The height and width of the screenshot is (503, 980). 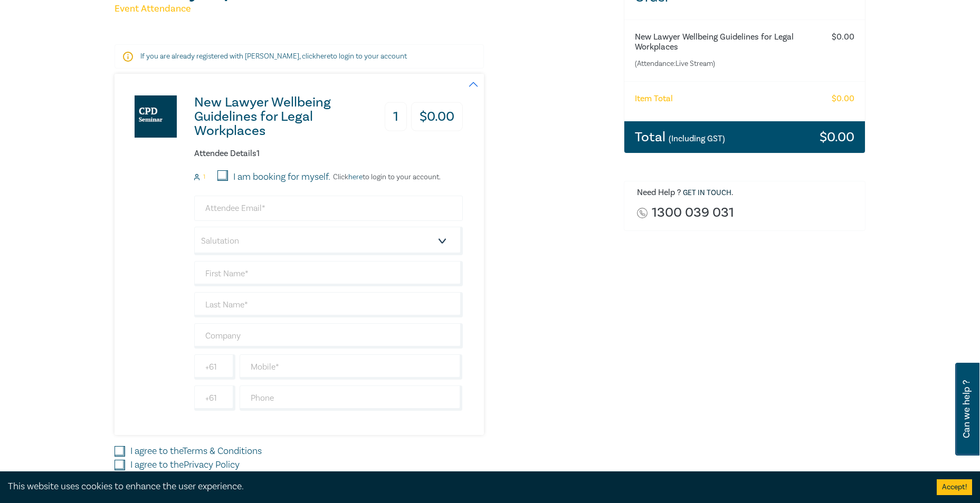 What do you see at coordinates (351, 367) in the screenshot?
I see `input: Mobile*` at bounding box center [351, 367].